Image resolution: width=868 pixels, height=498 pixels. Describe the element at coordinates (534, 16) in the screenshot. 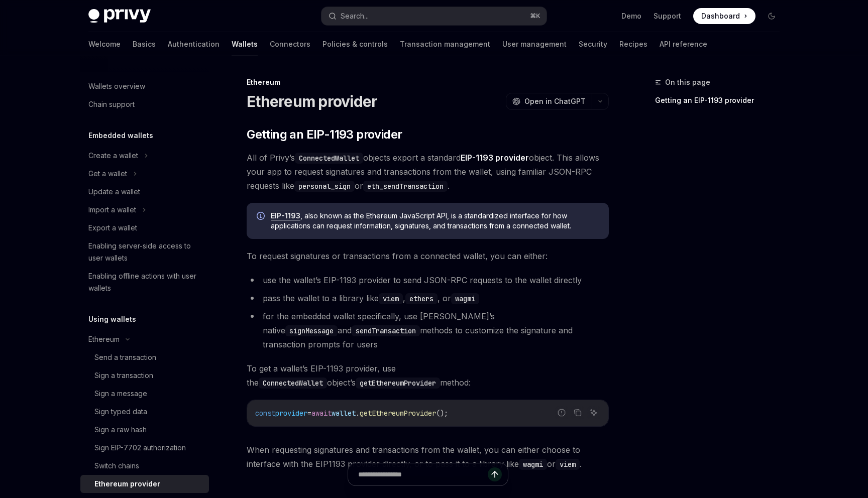

I see `span: ⌘ K` at that location.